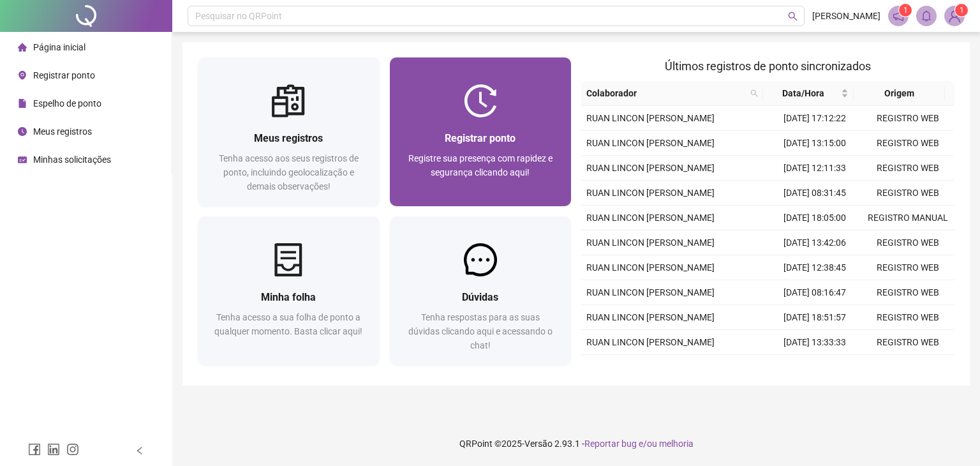 This screenshot has width=980, height=466. What do you see at coordinates (288, 296) in the screenshot?
I see `span: Minha folha` at bounding box center [288, 296].